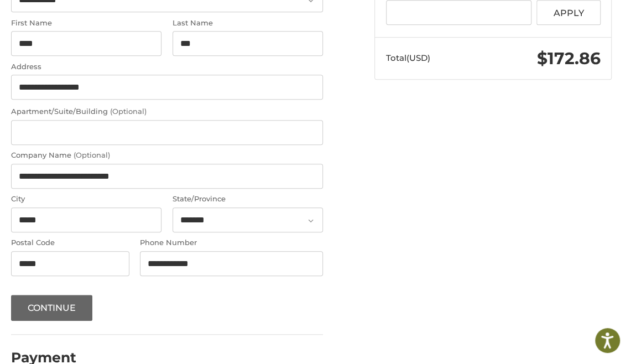 This screenshot has height=364, width=631. I want to click on button: Continue, so click(52, 308).